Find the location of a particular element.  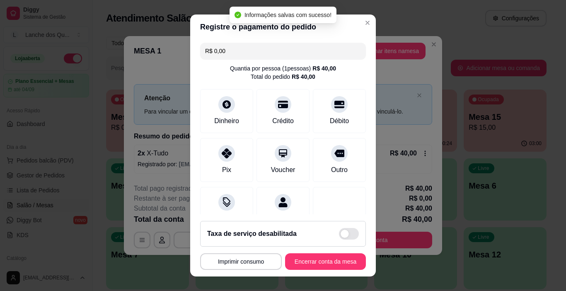

div: Outro is located at coordinates (339, 170).